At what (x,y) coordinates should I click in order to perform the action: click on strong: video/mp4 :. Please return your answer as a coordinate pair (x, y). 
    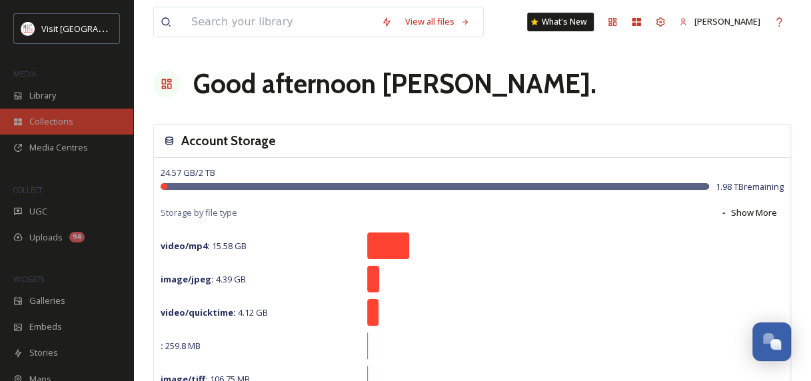
    Looking at the image, I should click on (185, 246).